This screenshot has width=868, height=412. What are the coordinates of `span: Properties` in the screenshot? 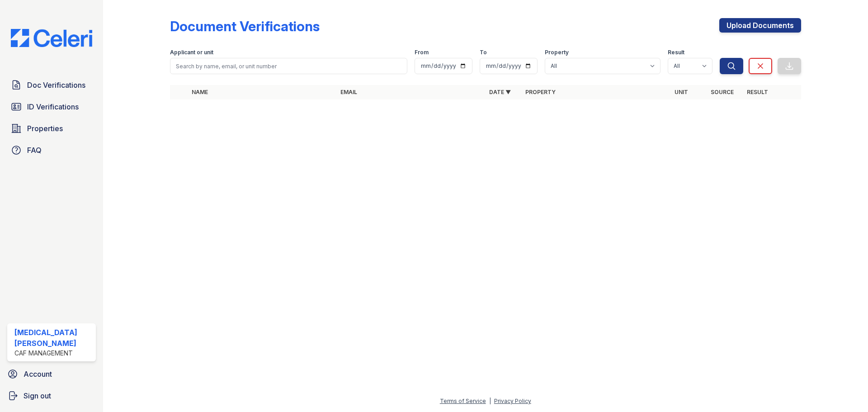 It's located at (45, 128).